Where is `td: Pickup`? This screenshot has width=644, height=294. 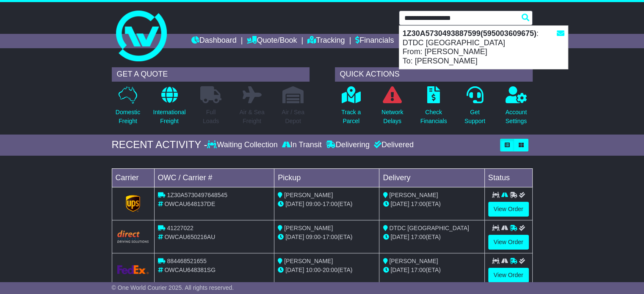
td: Pickup is located at coordinates (326, 178).